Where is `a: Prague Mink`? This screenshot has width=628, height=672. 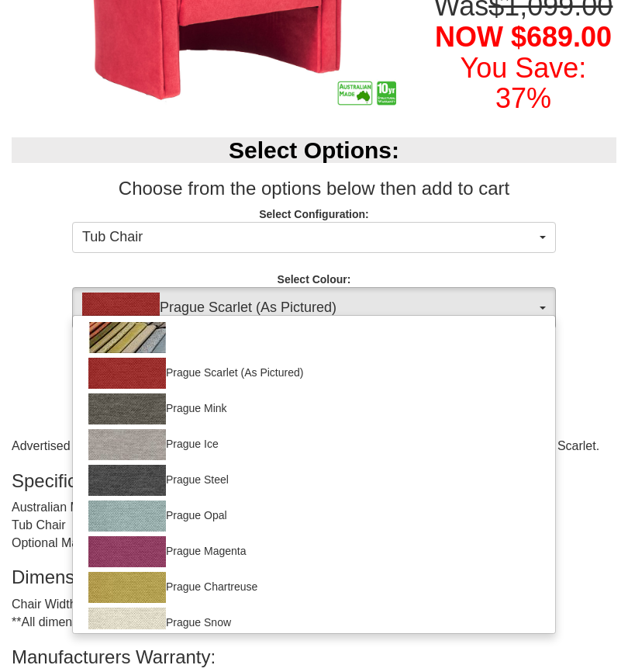
a: Prague Mink is located at coordinates (314, 409).